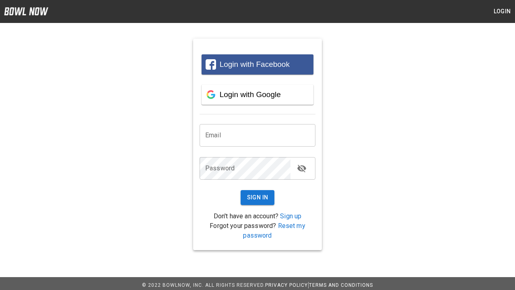  What do you see at coordinates (26, 11) in the screenshot?
I see `img: logo` at bounding box center [26, 11].